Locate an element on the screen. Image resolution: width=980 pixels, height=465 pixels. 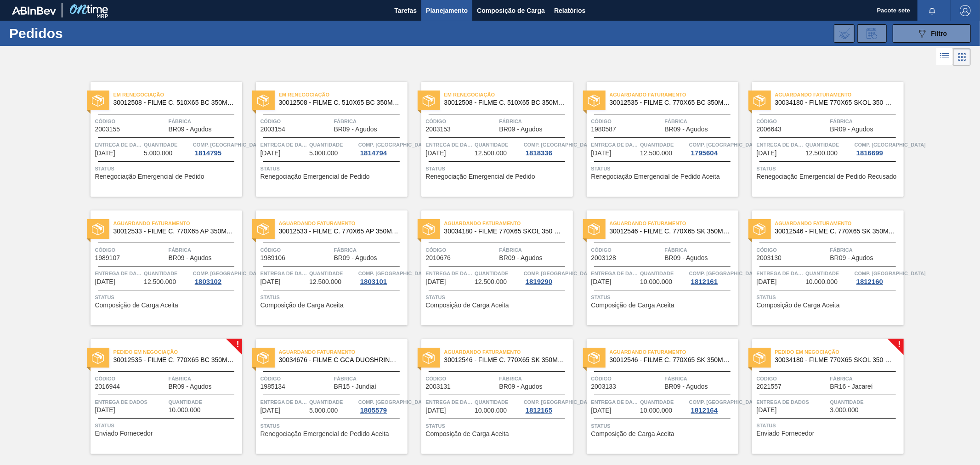
span: 2010676 is located at coordinates (438, 257).